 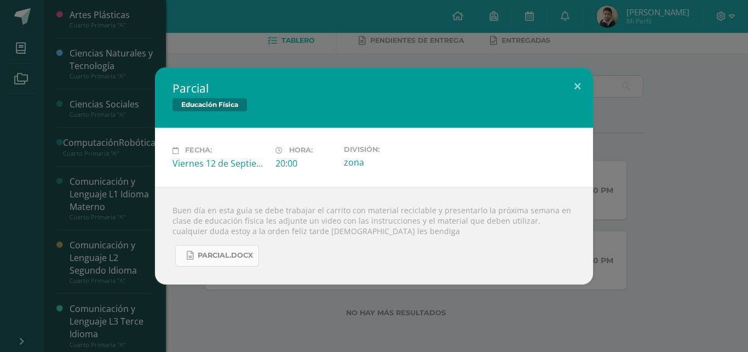 I want to click on h2: Parcial, so click(x=374, y=88).